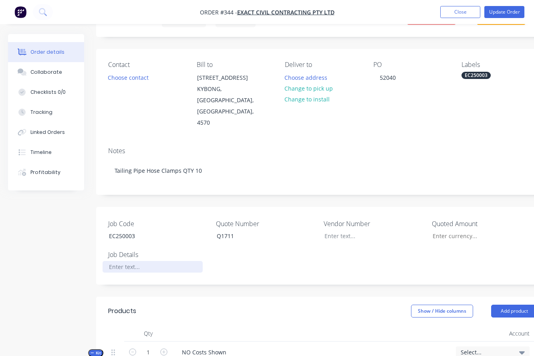  I want to click on button: Checklists 0/0, so click(46, 92).